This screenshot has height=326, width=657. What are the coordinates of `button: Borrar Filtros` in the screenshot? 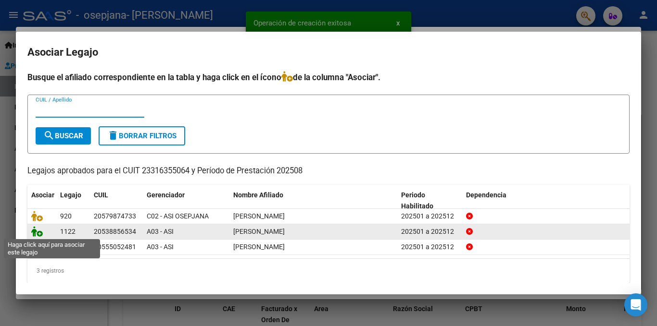 It's located at (142, 136).